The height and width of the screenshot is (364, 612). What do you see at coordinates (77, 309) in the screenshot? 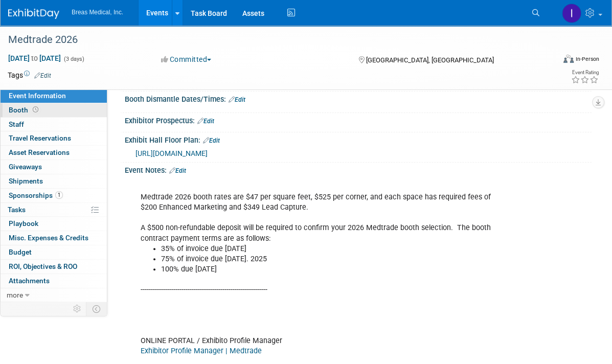
I see `td: Personalize Event Tab Strip` at bounding box center [77, 309].